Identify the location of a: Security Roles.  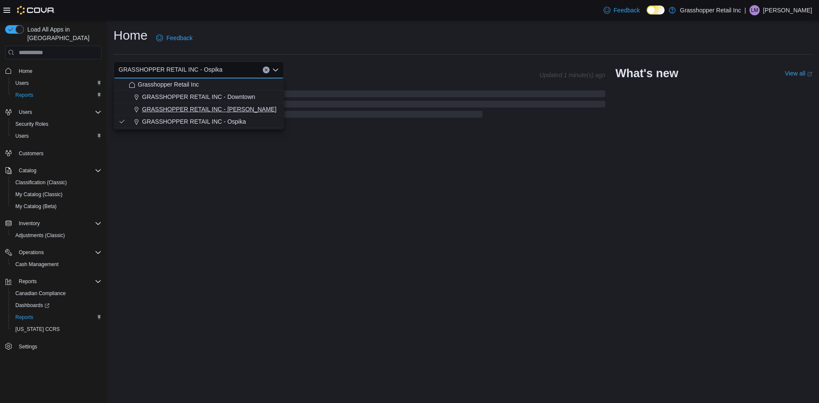
(32, 124).